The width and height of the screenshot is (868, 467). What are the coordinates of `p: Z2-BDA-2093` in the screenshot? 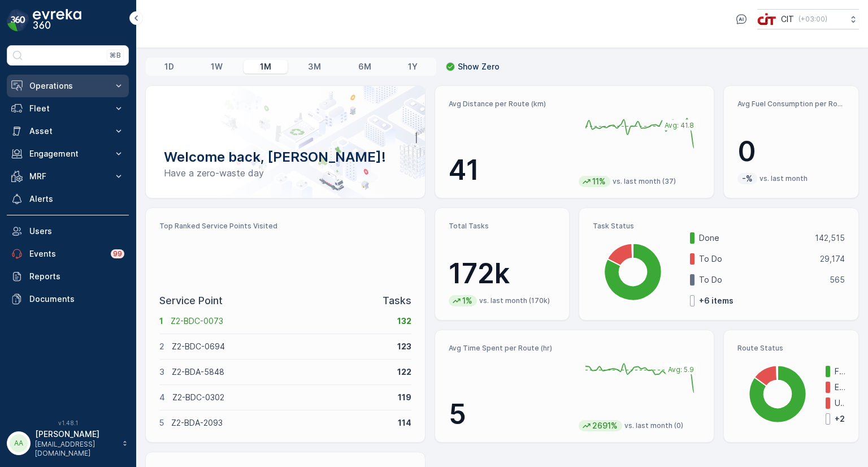 It's located at (281, 423).